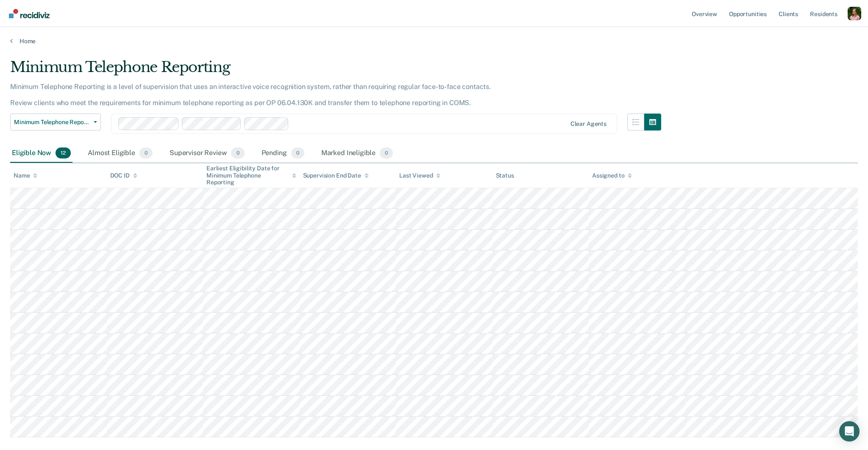 This screenshot has width=868, height=450. I want to click on button: Profile dropdown button, so click(854, 14).